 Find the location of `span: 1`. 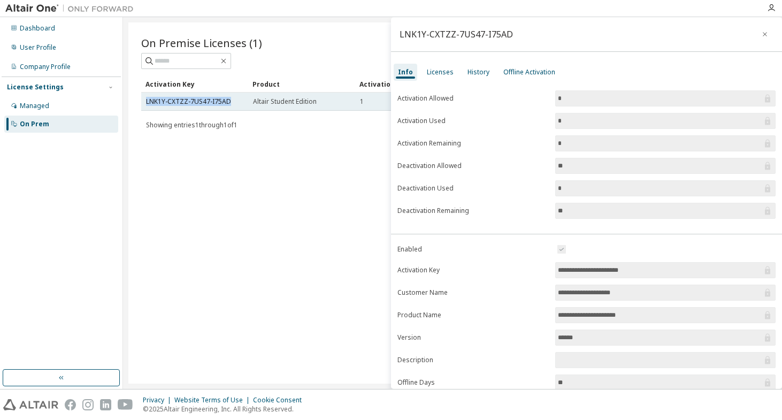

span: 1 is located at coordinates (362, 102).